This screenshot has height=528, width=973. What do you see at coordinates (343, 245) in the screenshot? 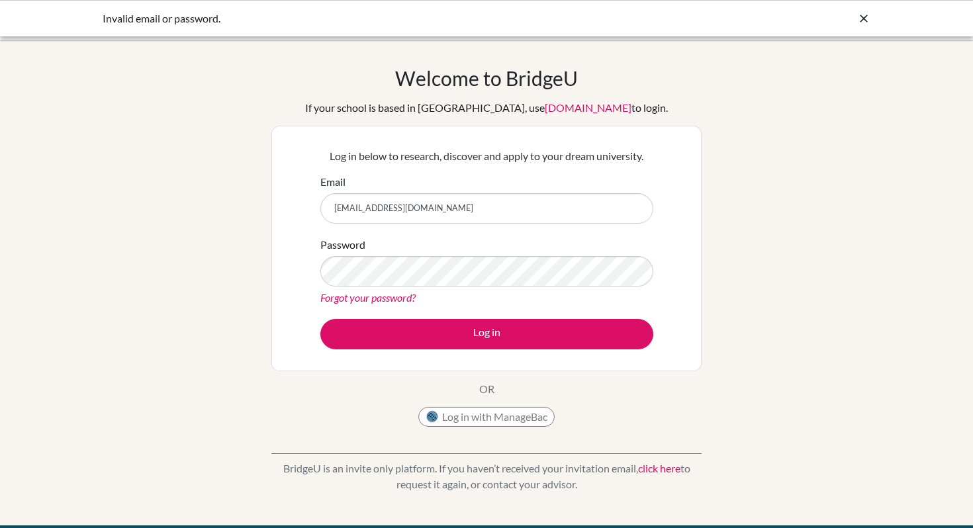
I see `label: Password` at bounding box center [343, 245].